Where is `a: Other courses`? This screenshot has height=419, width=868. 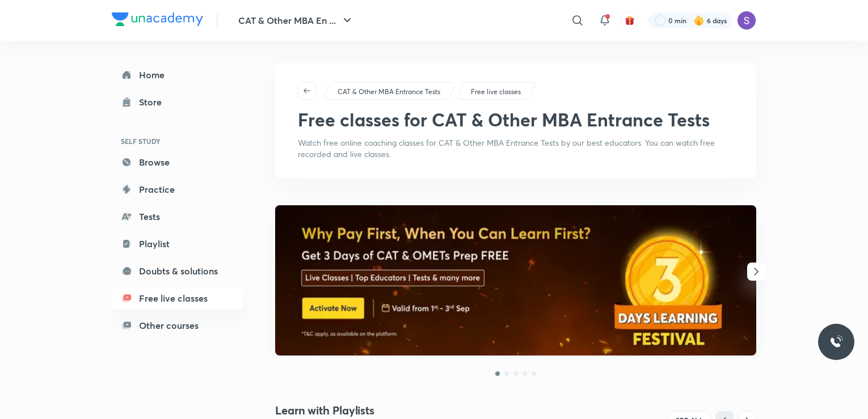
a: Other courses is located at coordinates (178, 326).